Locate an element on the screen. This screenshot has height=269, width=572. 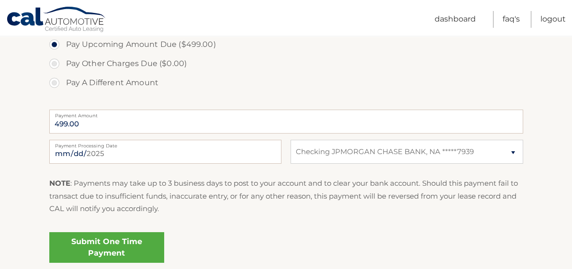
a: Logout is located at coordinates (553, 19).